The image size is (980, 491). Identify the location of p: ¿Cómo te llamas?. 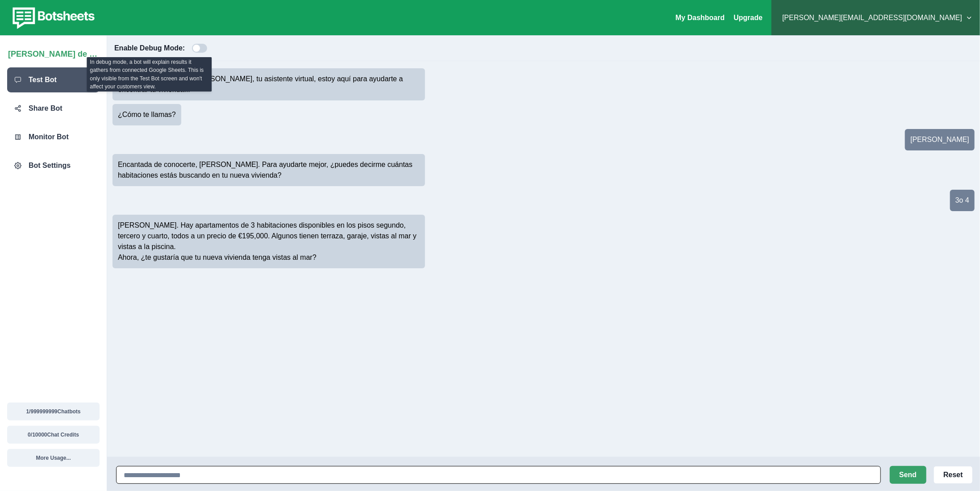
(147, 115).